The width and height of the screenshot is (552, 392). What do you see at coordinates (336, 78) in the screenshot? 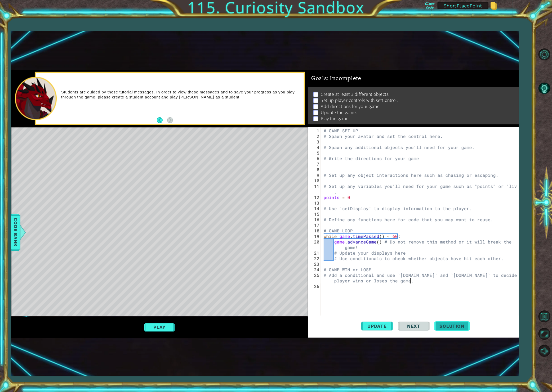
I see `span: Goals` at bounding box center [336, 78].